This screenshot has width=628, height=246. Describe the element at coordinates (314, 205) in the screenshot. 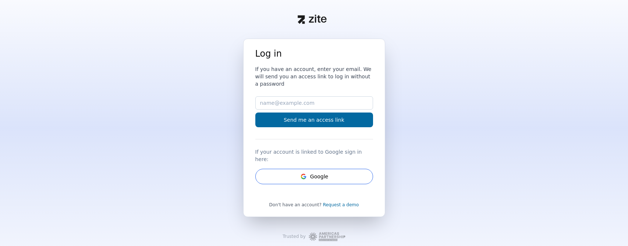

I see `div: Don't have an account?` at that location.